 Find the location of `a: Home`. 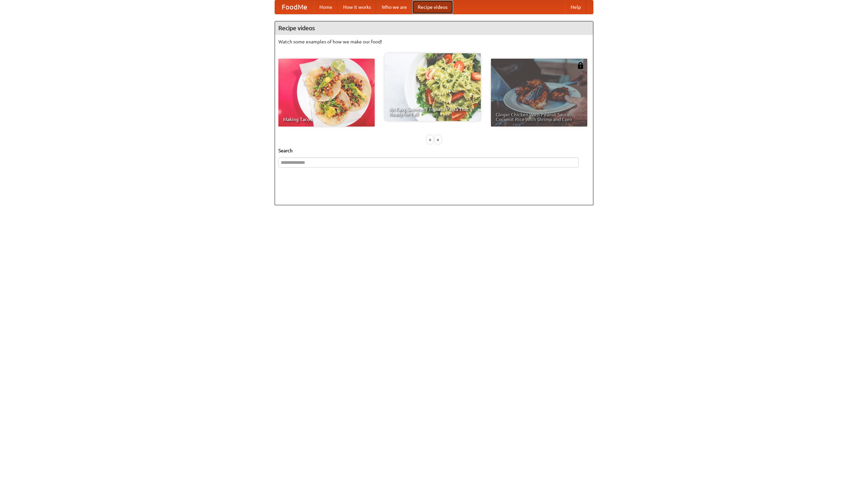

a: Home is located at coordinates (326, 7).